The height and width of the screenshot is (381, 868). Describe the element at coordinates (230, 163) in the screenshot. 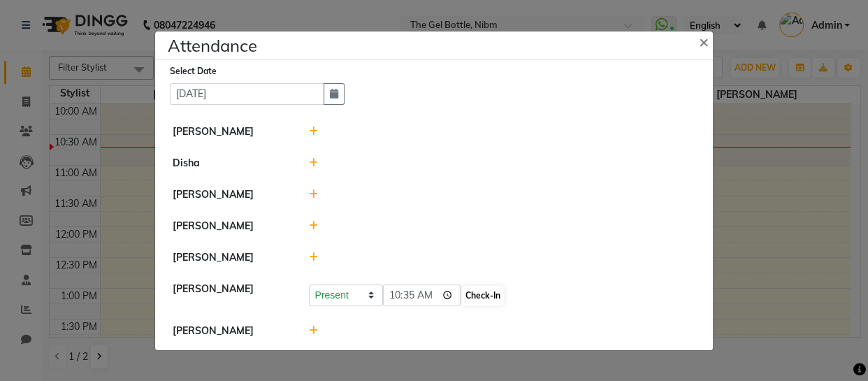

I see `div: Disha` at that location.